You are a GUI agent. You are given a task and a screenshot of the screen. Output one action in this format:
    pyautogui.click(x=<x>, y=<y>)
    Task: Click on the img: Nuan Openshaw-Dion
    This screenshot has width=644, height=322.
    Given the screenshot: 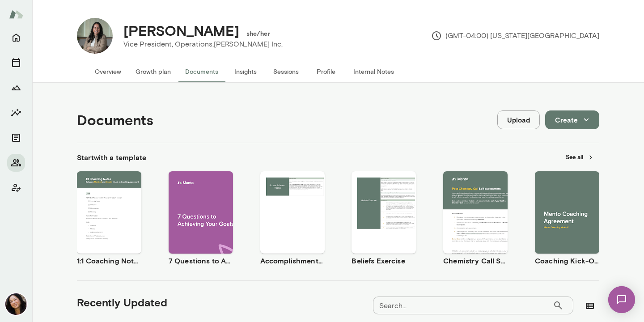 What is the action you would take?
    pyautogui.click(x=95, y=36)
    